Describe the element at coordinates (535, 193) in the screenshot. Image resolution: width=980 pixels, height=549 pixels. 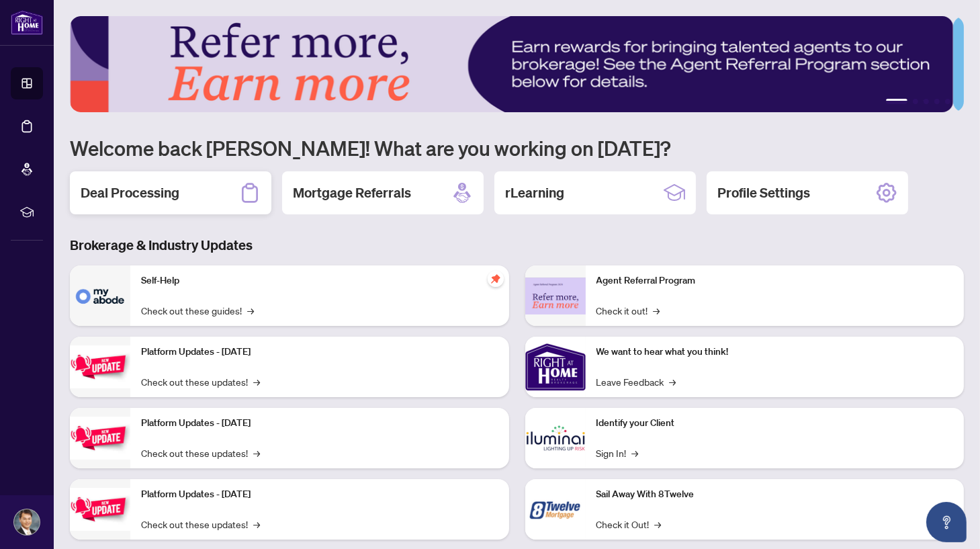
I see `h2: rLearning` at that location.